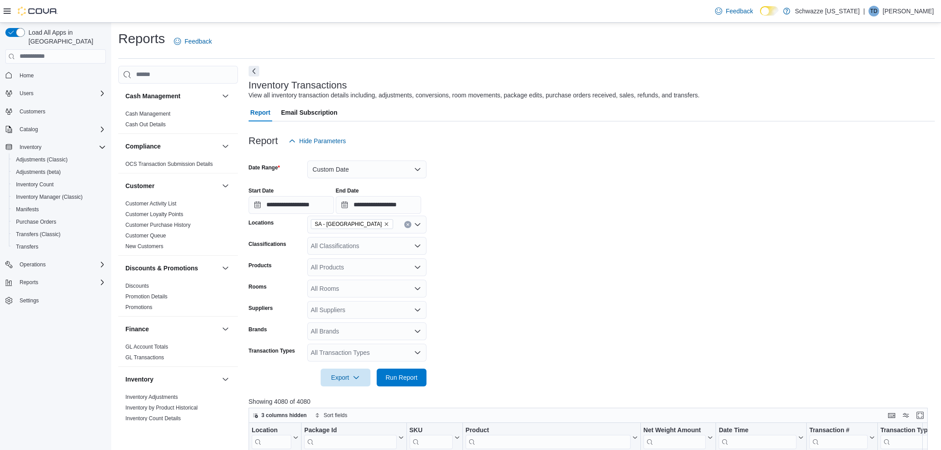 This screenshot has height=450, width=941. Describe the element at coordinates (261, 223) in the screenshot. I see `label: Locations` at that location.